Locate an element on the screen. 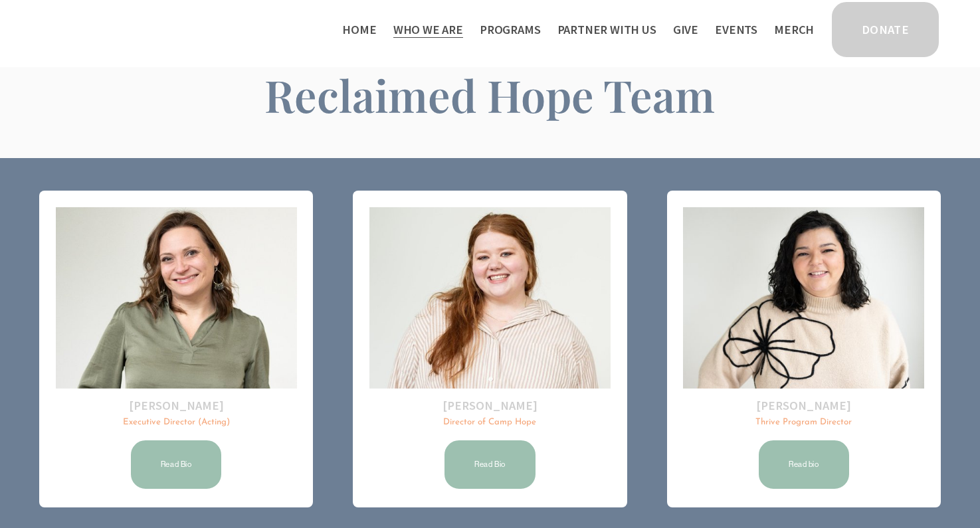  p: Executive Director (Acting) is located at coordinates (176, 423).